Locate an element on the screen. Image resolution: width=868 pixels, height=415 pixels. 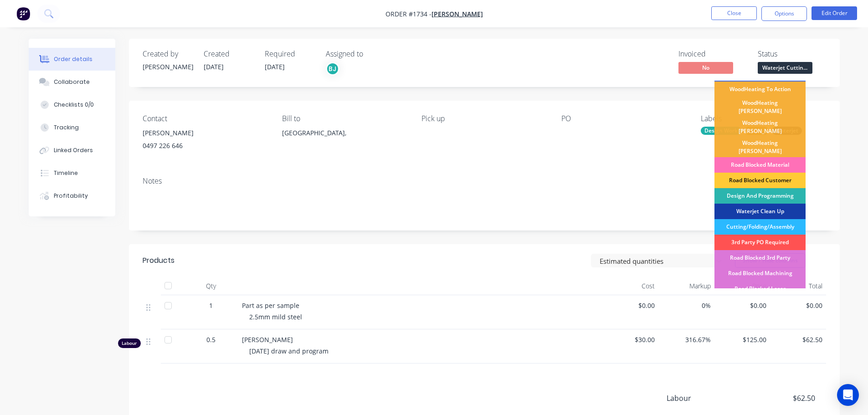
button: Tracking is located at coordinates (72, 127).